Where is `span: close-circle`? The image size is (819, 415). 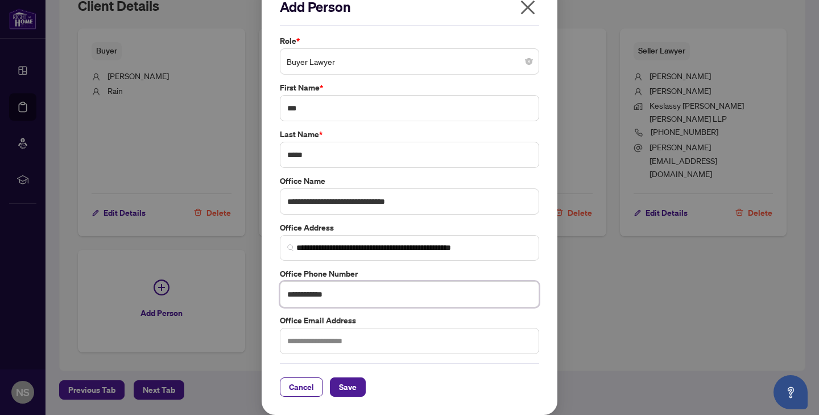
span: close-circle is located at coordinates (529, 61).